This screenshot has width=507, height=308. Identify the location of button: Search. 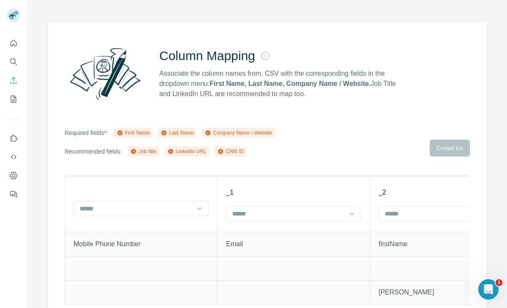
(14, 62).